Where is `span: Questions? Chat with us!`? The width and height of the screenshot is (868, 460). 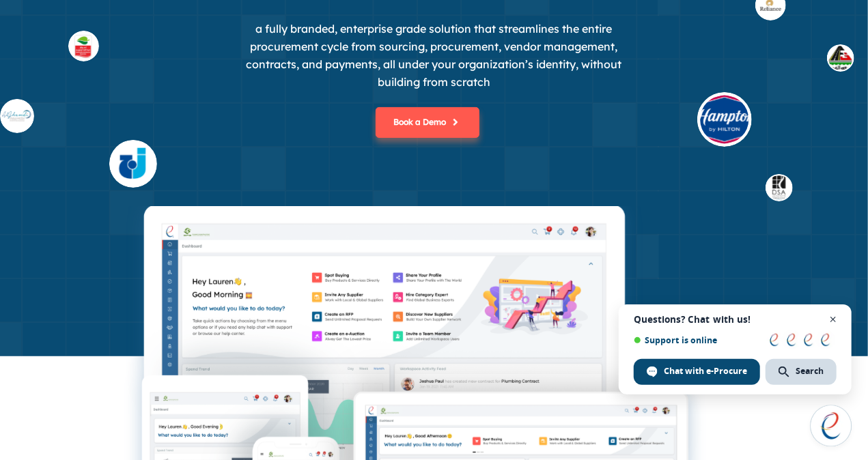 span: Questions? Chat with us! is located at coordinates (734, 320).